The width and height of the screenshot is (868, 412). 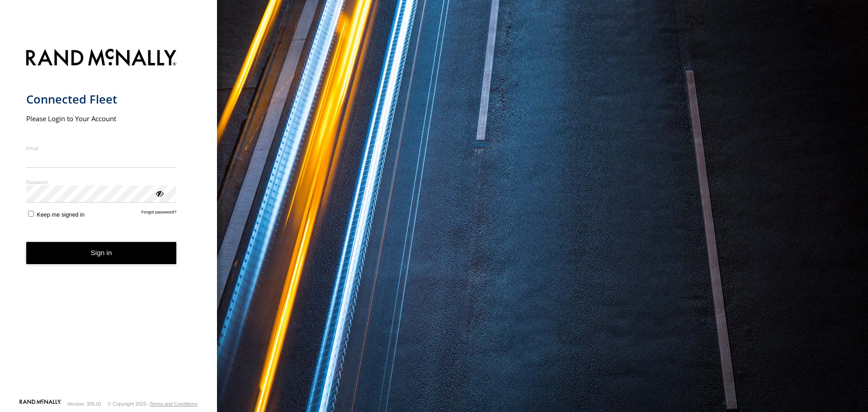 I want to click on a: Forgot password?, so click(x=159, y=214).